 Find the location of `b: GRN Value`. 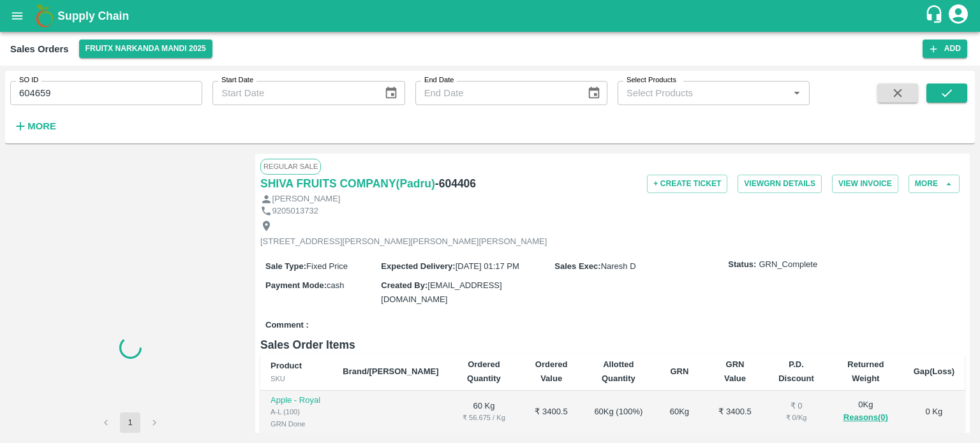

b: GRN Value is located at coordinates (735, 371).